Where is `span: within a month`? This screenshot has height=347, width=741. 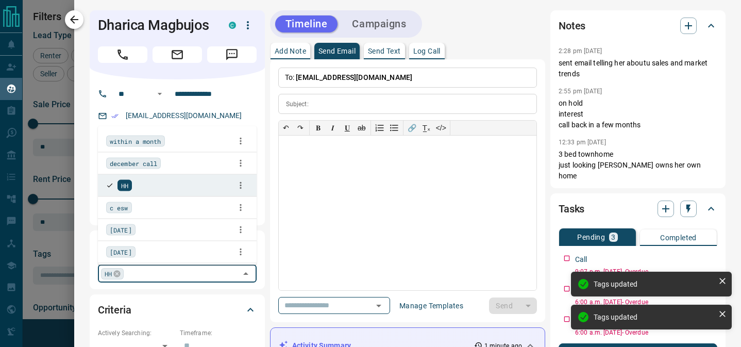 span: within a month is located at coordinates (136, 141).